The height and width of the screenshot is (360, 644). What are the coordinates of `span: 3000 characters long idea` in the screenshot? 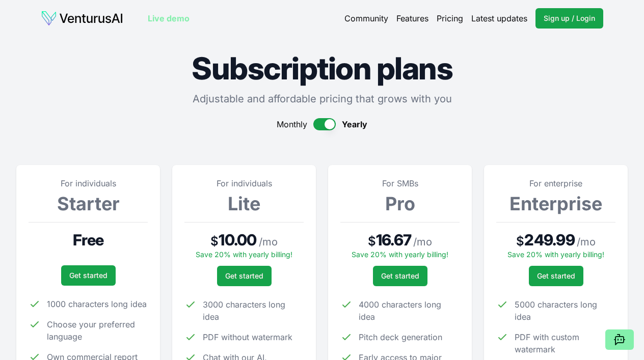 It's located at (253, 311).